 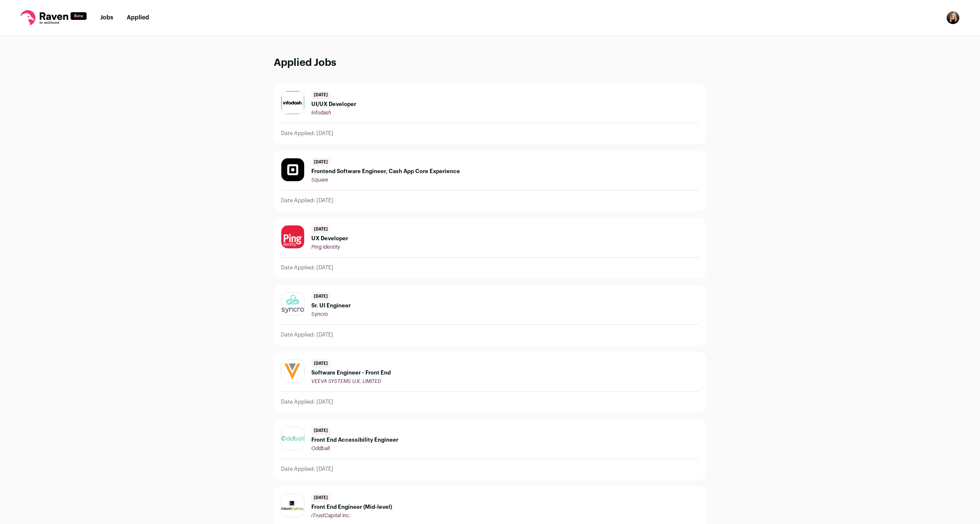 What do you see at coordinates (320, 314) in the screenshot?
I see `span: Syncro` at bounding box center [320, 314].